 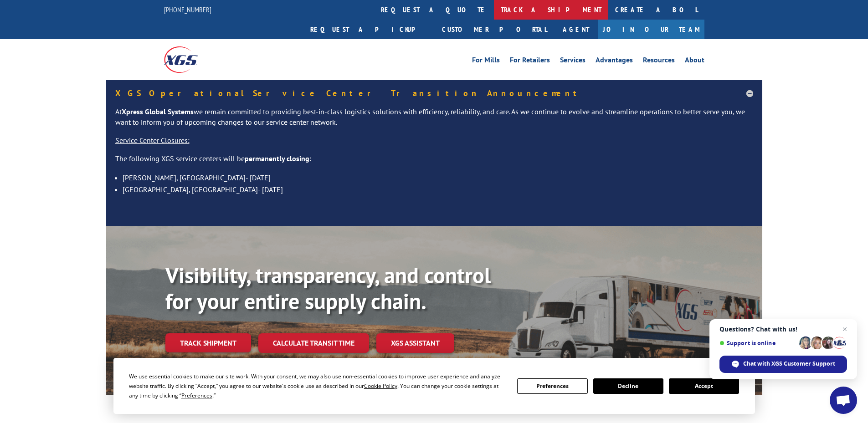 I want to click on a: About, so click(x=694, y=61).